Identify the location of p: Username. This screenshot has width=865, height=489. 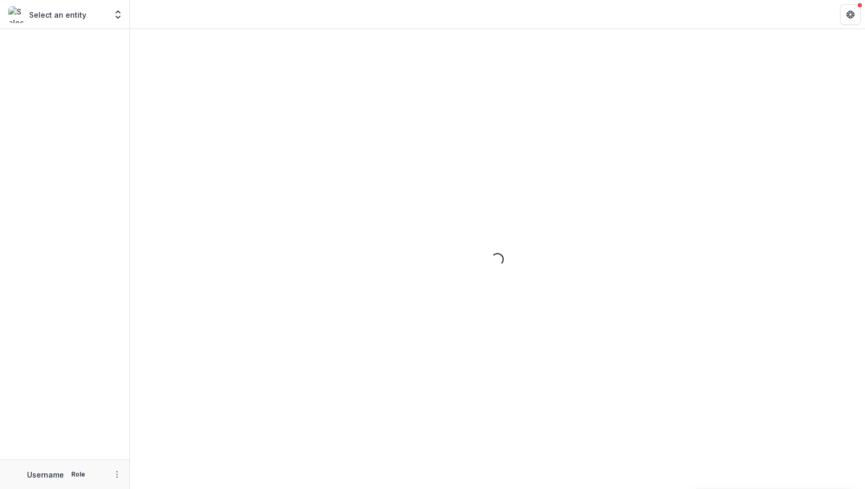
(45, 474).